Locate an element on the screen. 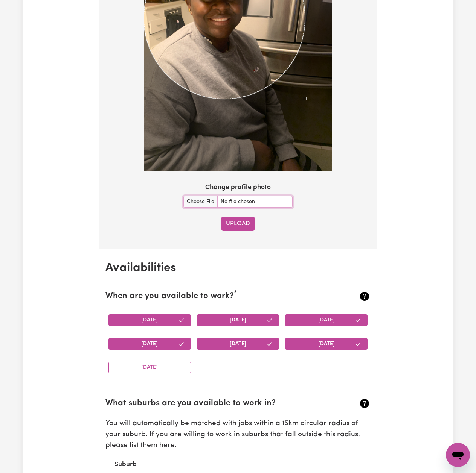  p: You will automatically be matched with jobs within a 15km circular radius of your suburb. If you ... is located at coordinates (238, 435).